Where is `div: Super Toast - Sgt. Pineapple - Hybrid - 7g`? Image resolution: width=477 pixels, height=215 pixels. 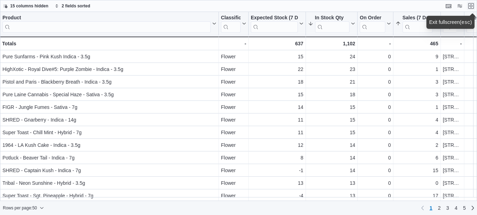
div: Super Toast - Sgt. Pineapple - Hybrid - 7g is located at coordinates (109, 196).